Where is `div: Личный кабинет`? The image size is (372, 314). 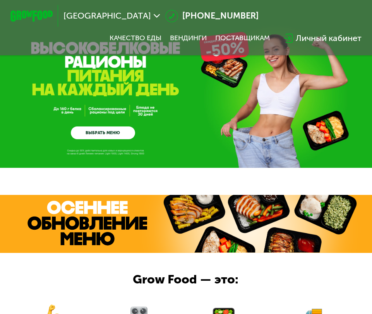
div: Личный кабинет is located at coordinates (328, 38).